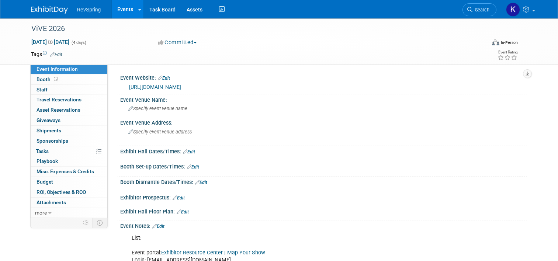 The width and height of the screenshot is (558, 261). Describe the element at coordinates (59, 100) in the screenshot. I see `span: Travel Reservations` at that location.